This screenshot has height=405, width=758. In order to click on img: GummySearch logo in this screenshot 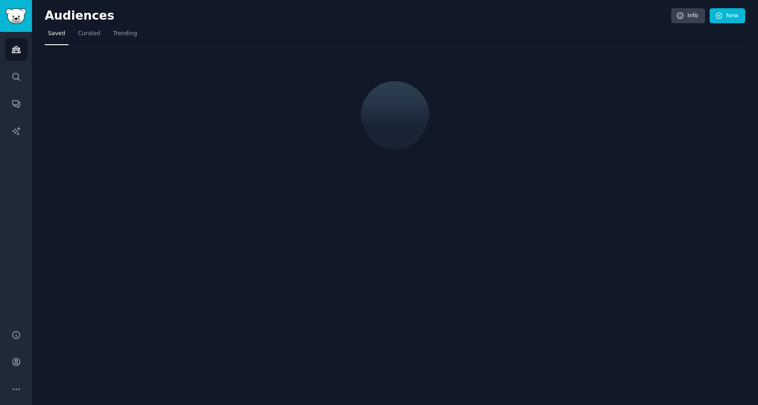, I will do `click(16, 16)`.